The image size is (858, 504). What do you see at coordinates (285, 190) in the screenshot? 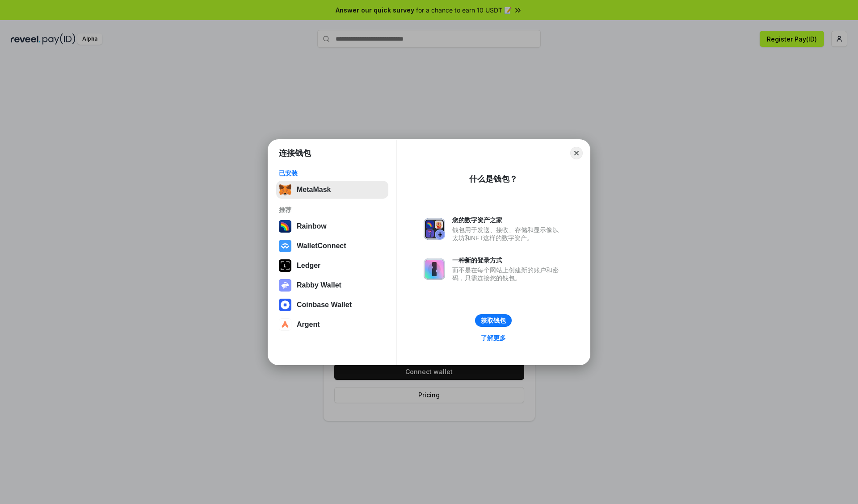
I see `img: svg+xml,%3Csvg%20fill%3D%22none%22%20height%3D%2233%22%20viewBox%3D%220%200%2035%2033%22%20width%...` at bounding box center [285, 190].